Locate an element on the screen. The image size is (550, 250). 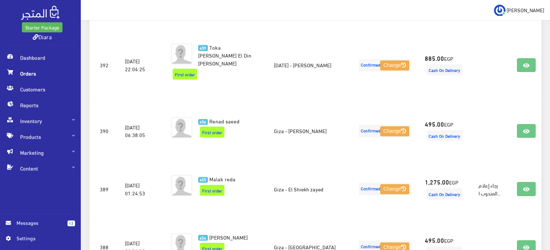
td: 389 is located at coordinates (104, 189).